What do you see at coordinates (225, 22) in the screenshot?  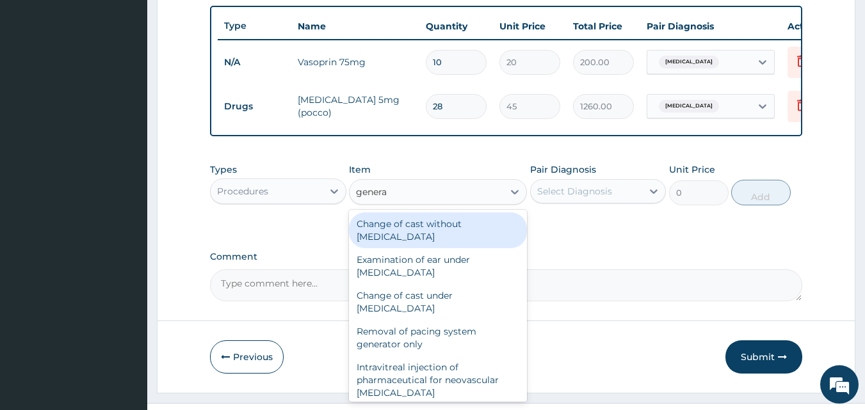 I see `div: Minimize live chat window` at bounding box center [225, 22].